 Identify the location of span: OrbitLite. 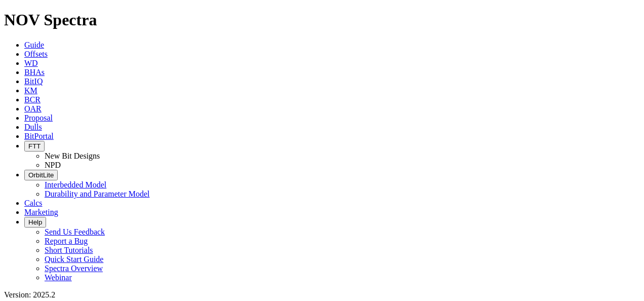
(41, 175).